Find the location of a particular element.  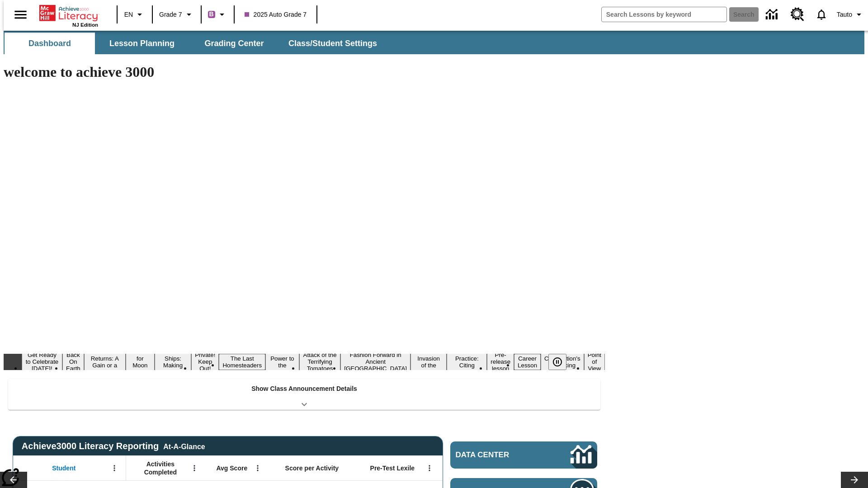

button: Open side menu is located at coordinates (21, 14).